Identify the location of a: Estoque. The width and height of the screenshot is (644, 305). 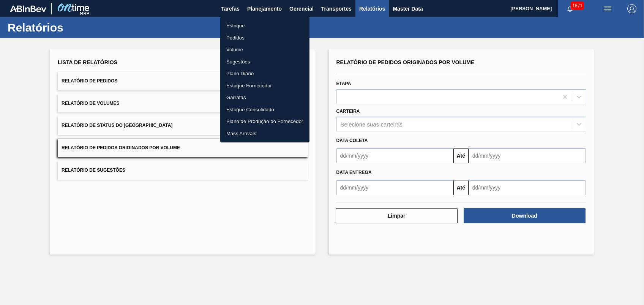
(265, 26).